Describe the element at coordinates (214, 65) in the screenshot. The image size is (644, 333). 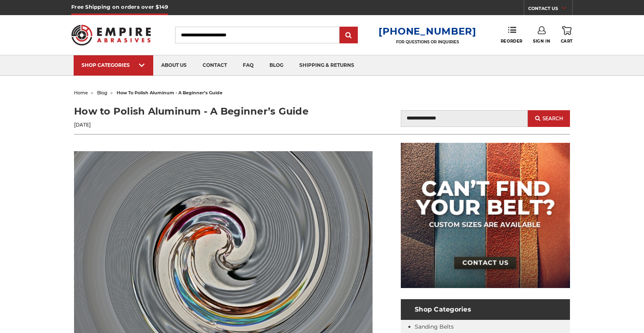
I see `a: contact` at that location.